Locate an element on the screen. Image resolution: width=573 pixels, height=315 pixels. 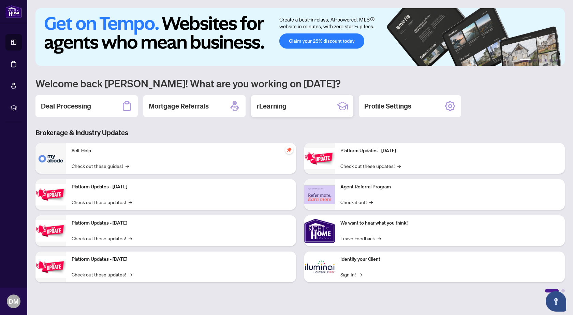
h2: Profile Settings is located at coordinates (388, 106).